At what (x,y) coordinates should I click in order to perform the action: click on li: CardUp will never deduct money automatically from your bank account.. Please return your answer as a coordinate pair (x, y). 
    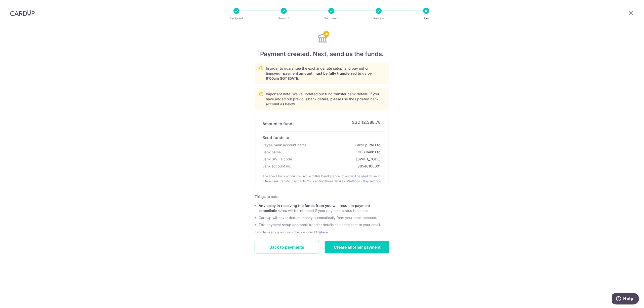
    Looking at the image, I should click on (324, 218).